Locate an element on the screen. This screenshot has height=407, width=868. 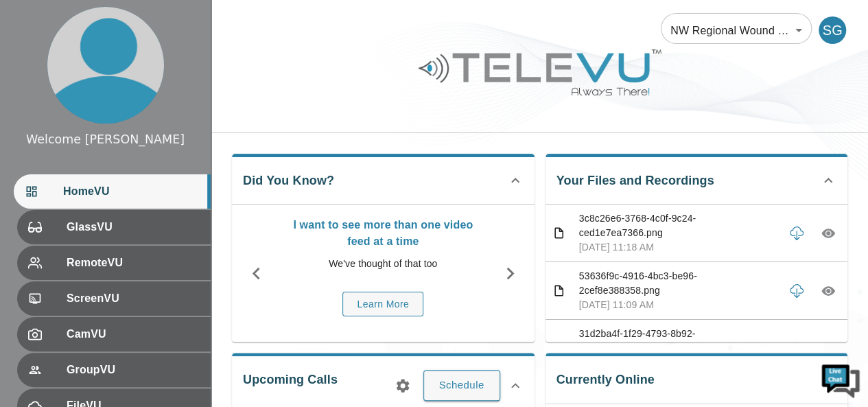
button: Learn More is located at coordinates (383, 304).